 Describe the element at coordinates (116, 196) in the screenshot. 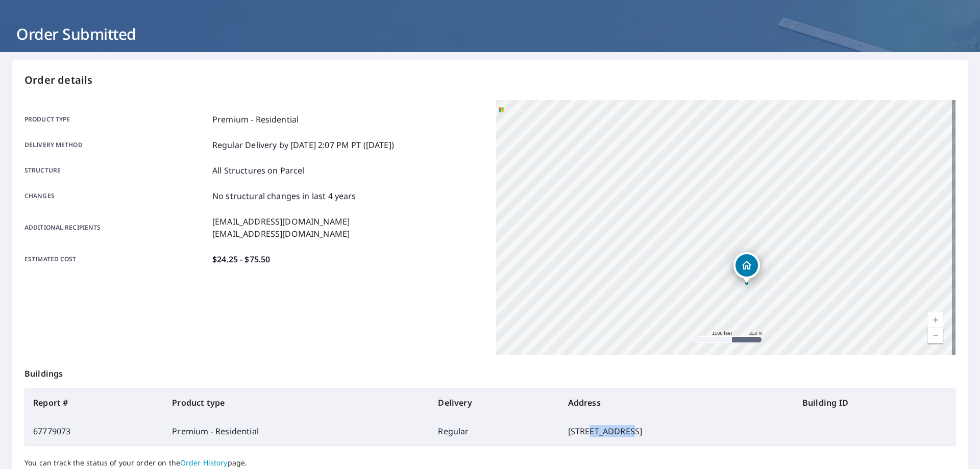

I see `p: Changes` at that location.